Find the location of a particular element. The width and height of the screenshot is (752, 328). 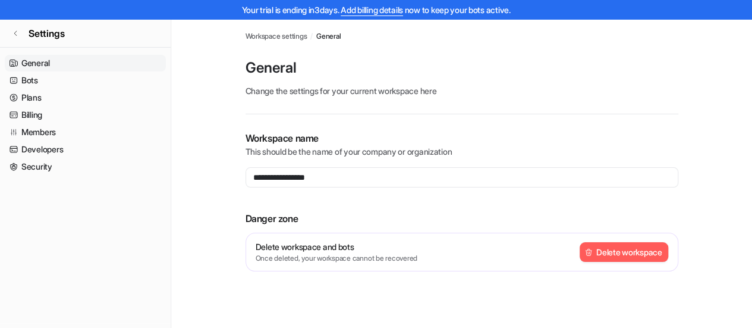

button: Delete workspace is located at coordinates (624, 252).